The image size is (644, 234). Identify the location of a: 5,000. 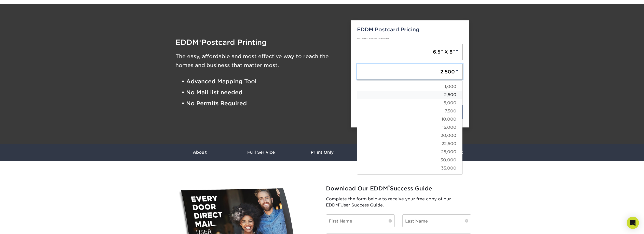
(410, 103).